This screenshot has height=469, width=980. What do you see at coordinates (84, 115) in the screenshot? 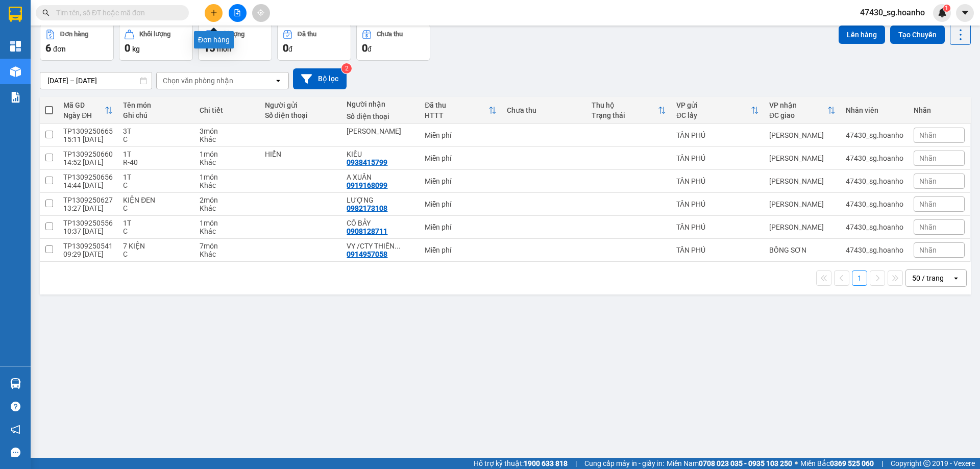
I see `div: Ngày ĐH` at bounding box center [84, 115].